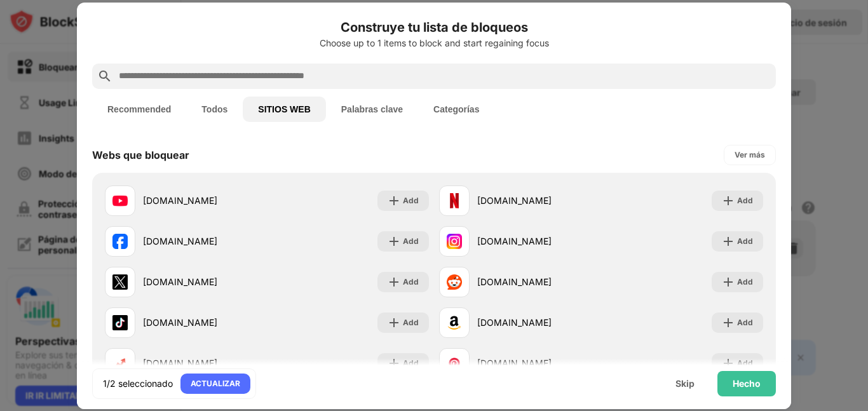 The image size is (868, 411). I want to click on button: Categorías, so click(456, 109).